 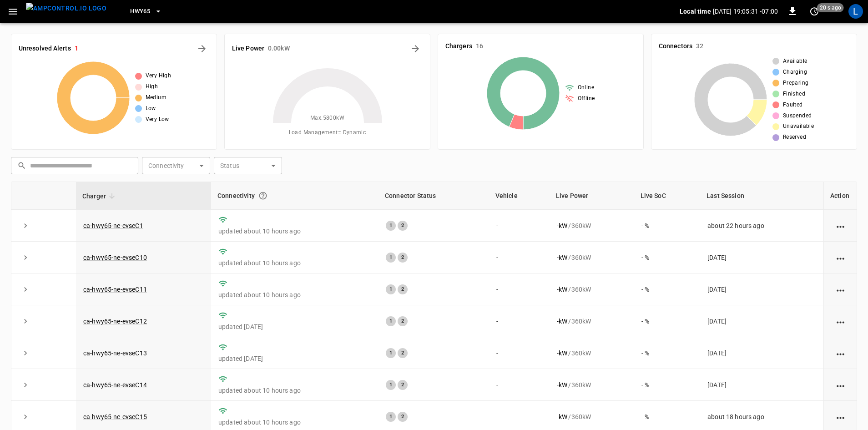 What do you see at coordinates (795, 72) in the screenshot?
I see `span: Charging` at bounding box center [795, 72].